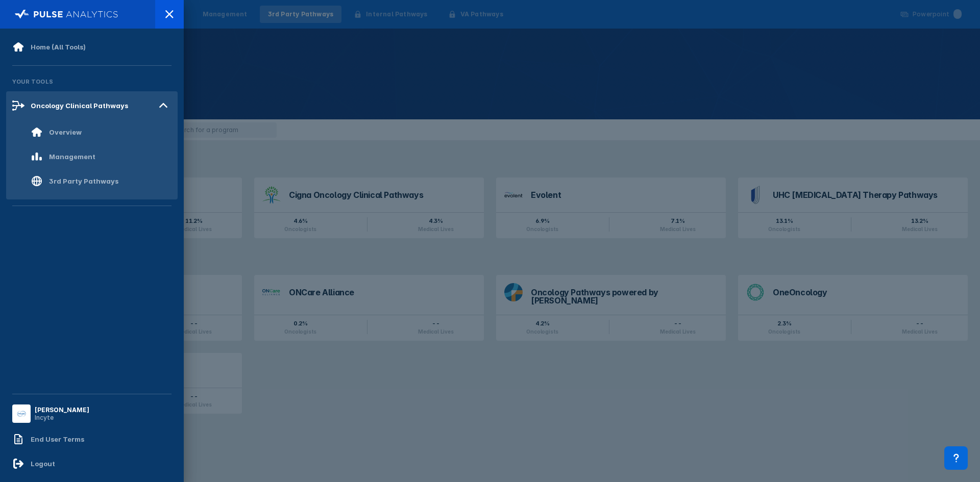 Image resolution: width=980 pixels, height=482 pixels. I want to click on div: Your Tools, so click(92, 82).